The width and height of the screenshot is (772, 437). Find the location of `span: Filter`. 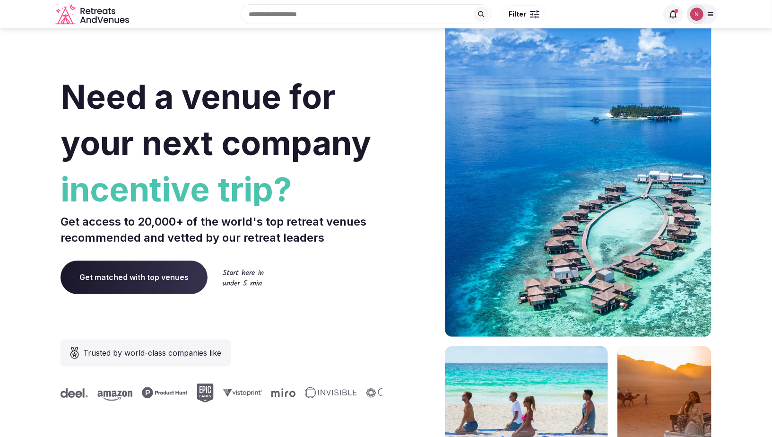

span: Filter is located at coordinates (517, 14).